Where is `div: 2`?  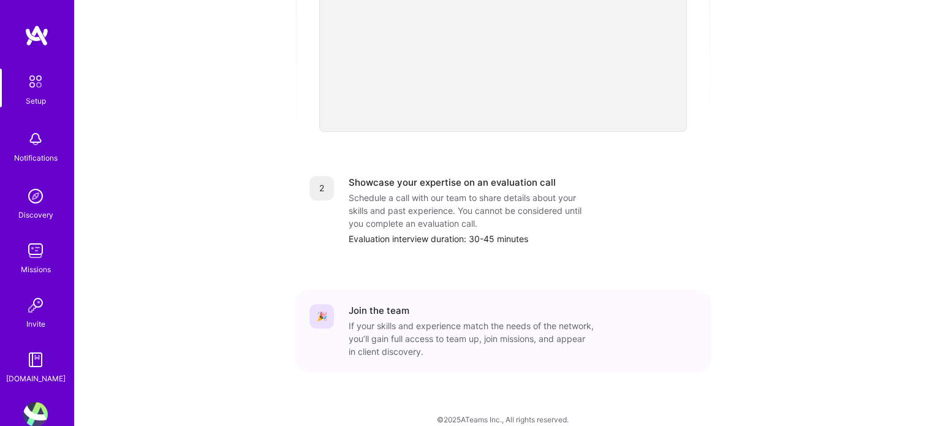
div: 2 is located at coordinates (322, 188).